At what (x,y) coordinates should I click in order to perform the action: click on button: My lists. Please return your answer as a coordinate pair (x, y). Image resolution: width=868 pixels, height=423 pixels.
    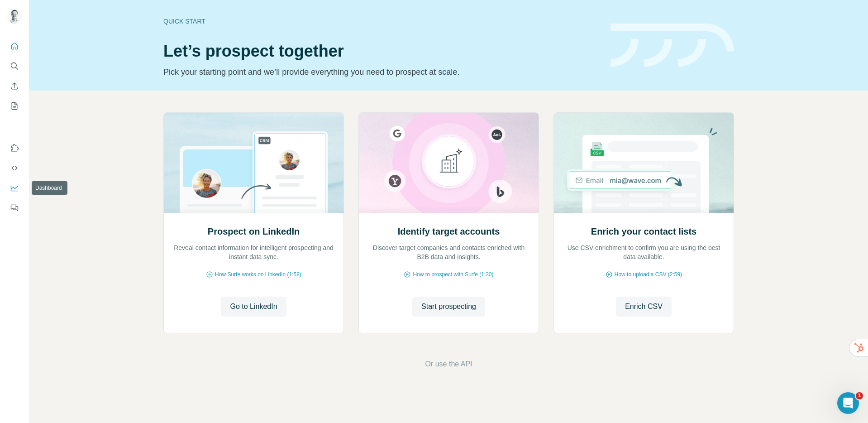
    Looking at the image, I should click on (15, 106).